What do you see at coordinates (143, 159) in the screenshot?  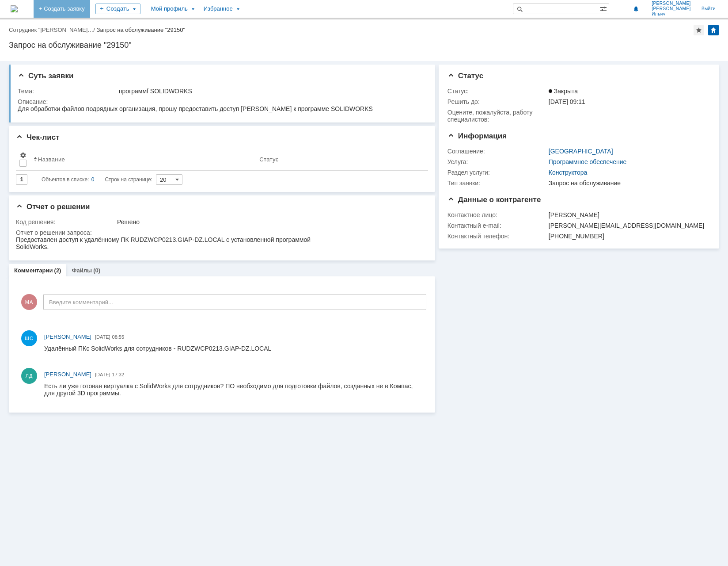 I see `th: Название` at bounding box center [143, 159].